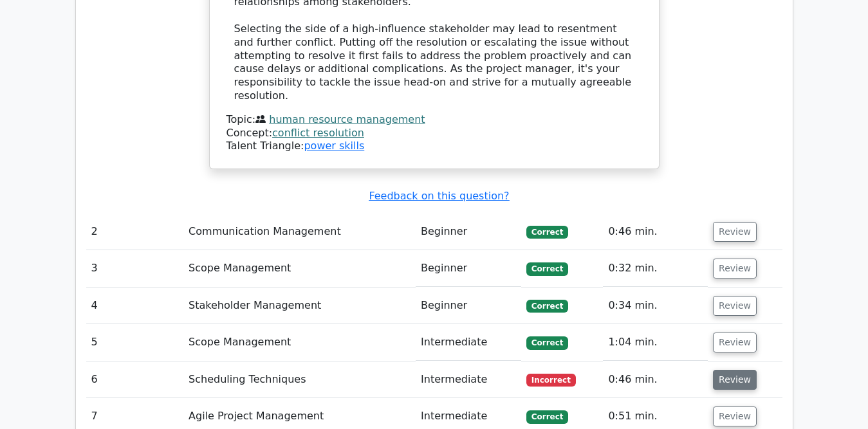 The width and height of the screenshot is (868, 429). I want to click on td: 5, so click(135, 342).